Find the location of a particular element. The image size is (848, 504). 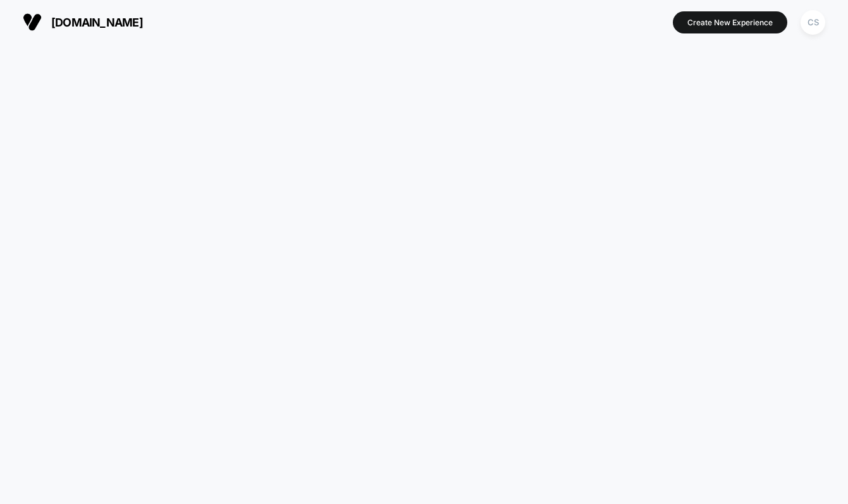

button: CS is located at coordinates (812, 22).